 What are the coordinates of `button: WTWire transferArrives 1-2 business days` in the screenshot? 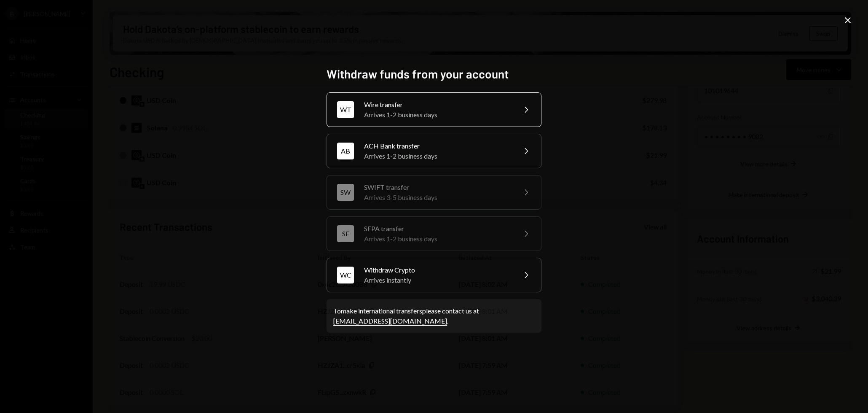 It's located at (434, 110).